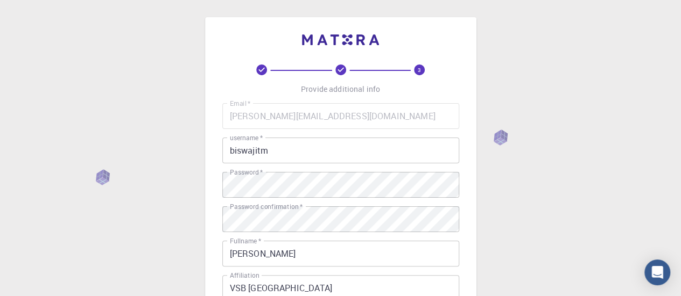  Describe the element at coordinates (266, 207) in the screenshot. I see `label: Password confirmation` at that location.